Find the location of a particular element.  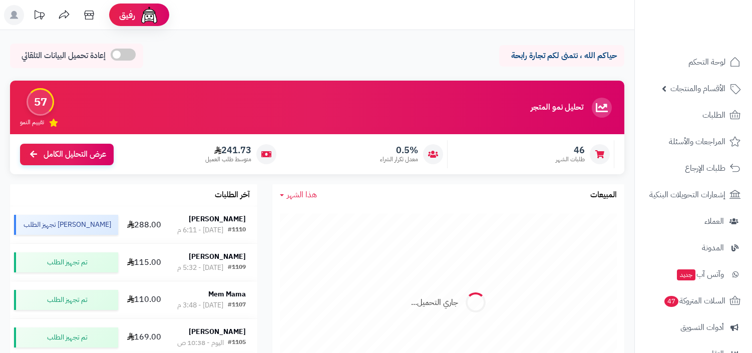

span: 241.73 is located at coordinates (228, 150).